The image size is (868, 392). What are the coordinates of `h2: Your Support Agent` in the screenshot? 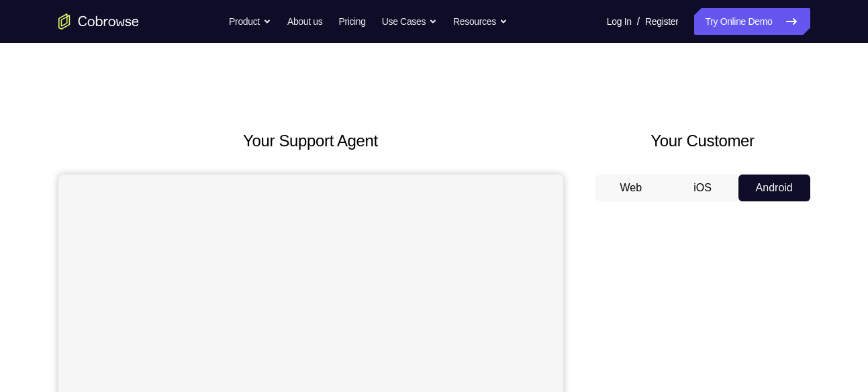 It's located at (311, 141).